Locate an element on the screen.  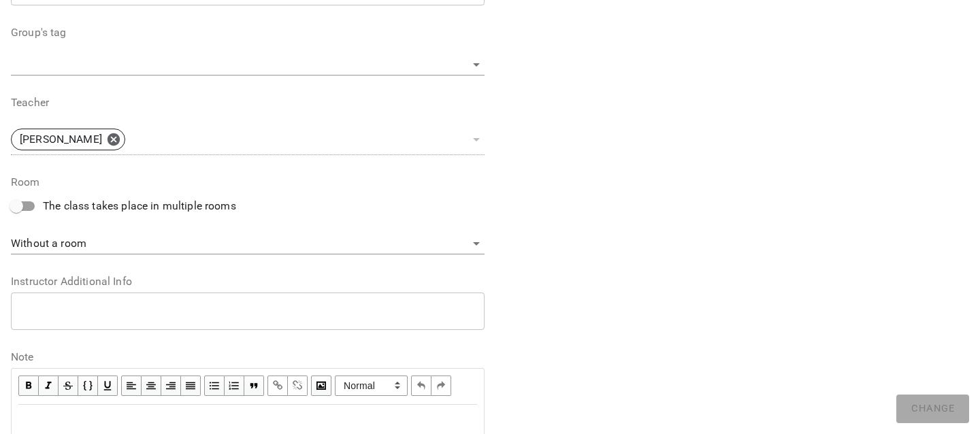
button: Bold is located at coordinates (29, 386).